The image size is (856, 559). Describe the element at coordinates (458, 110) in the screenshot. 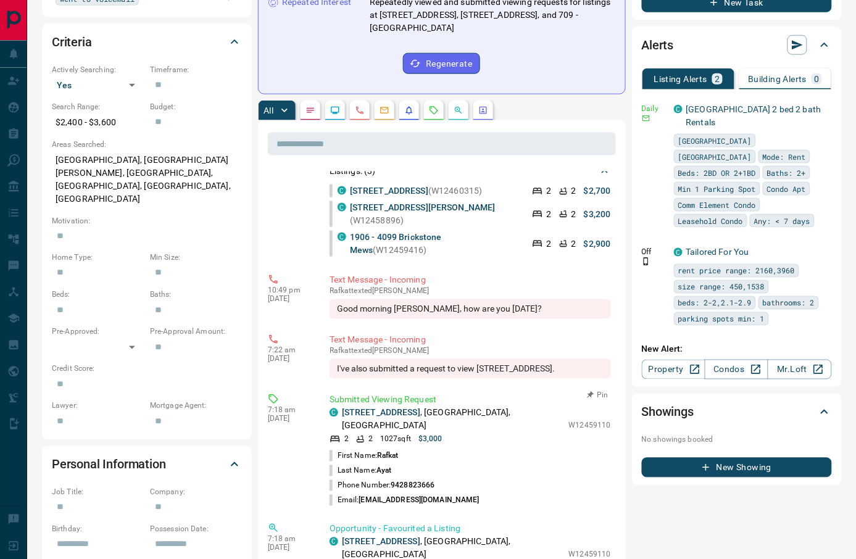

I see `svg: Opportunities` at that location.